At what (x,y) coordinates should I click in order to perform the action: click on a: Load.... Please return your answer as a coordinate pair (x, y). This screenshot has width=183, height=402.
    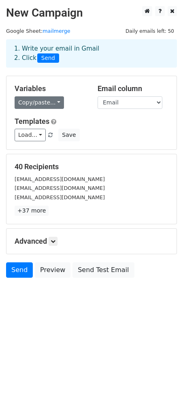
    Looking at the image, I should click on (30, 135).